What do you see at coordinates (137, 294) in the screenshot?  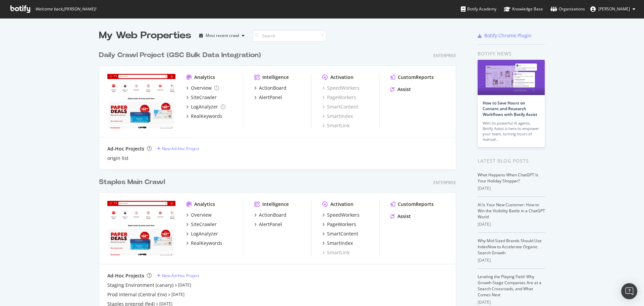 I see `a: Prod Internal (Central Env)` at bounding box center [137, 294].